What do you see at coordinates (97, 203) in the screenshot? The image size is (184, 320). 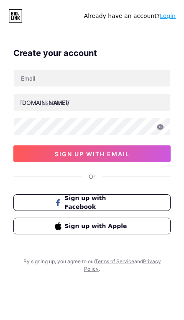 I see `span: Sign up with Facebook` at bounding box center [97, 203].